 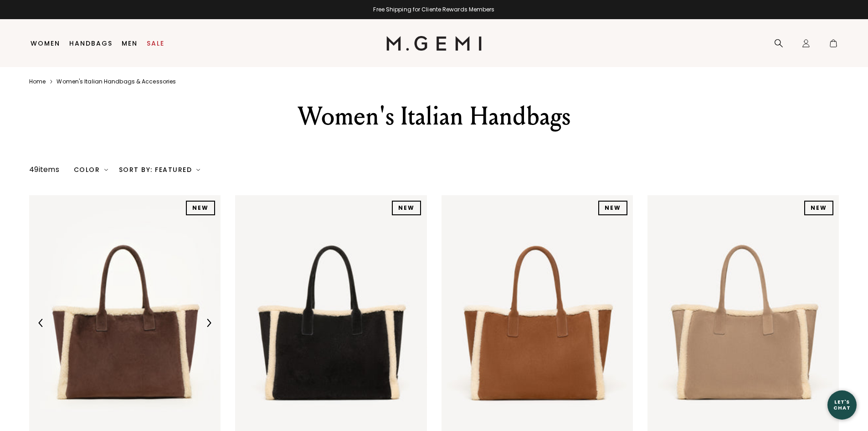 I want to click on div: 49 items, so click(x=44, y=169).